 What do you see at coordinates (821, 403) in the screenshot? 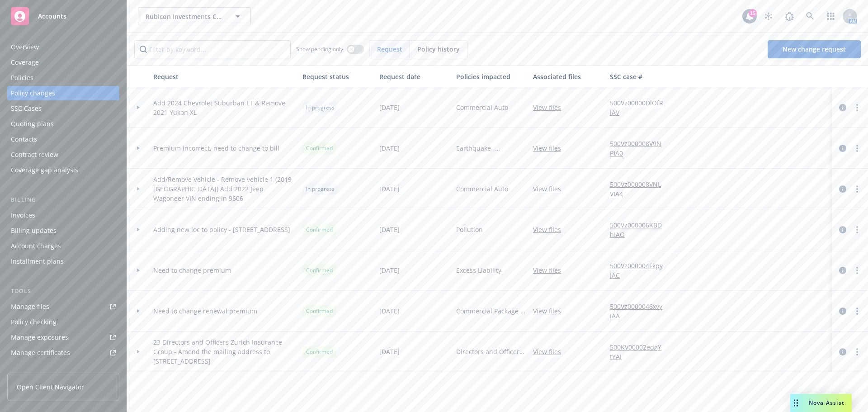
I see `button: Nova Assist` at bounding box center [821, 403].